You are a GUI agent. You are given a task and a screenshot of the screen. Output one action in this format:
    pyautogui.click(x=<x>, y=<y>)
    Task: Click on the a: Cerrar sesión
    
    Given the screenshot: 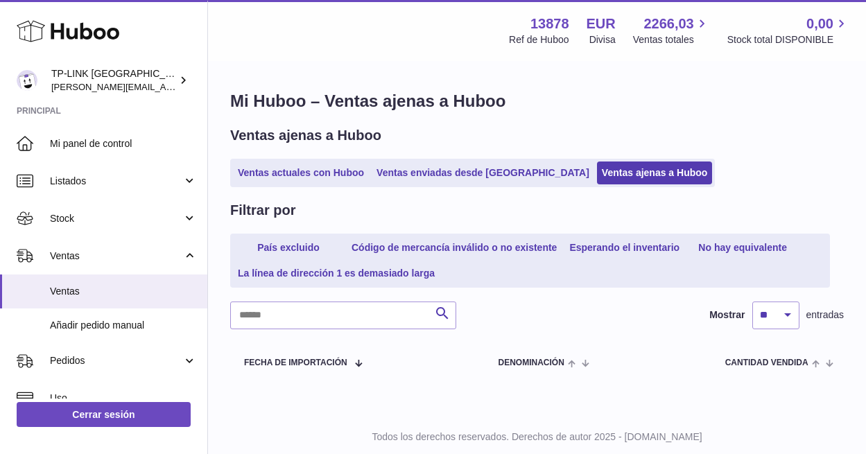 What is the action you would take?
    pyautogui.click(x=103, y=414)
    